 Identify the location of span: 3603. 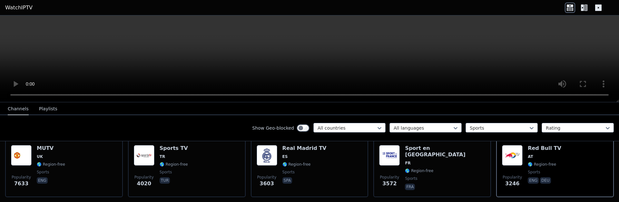
(267, 184).